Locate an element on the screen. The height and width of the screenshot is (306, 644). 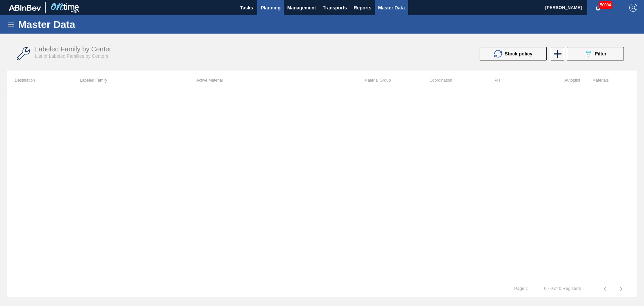
div: Filter labeled family by center is located at coordinates (596, 54).